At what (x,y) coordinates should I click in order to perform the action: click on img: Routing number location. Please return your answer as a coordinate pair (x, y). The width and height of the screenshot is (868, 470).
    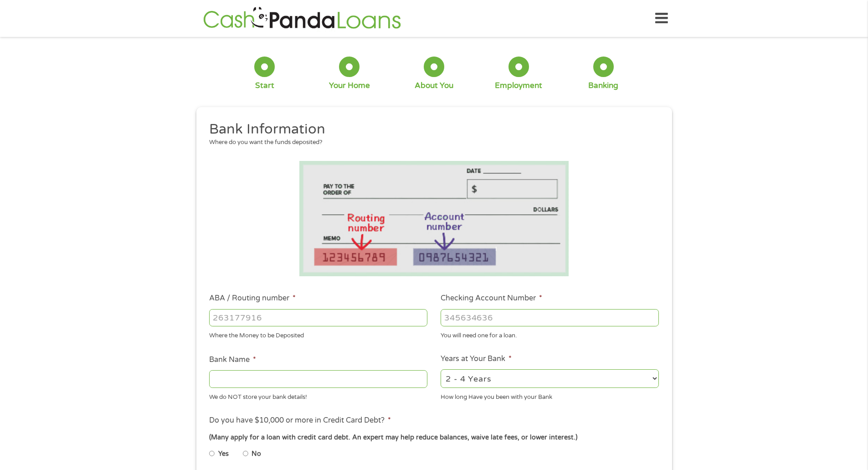
    Looking at the image, I should click on (434, 219).